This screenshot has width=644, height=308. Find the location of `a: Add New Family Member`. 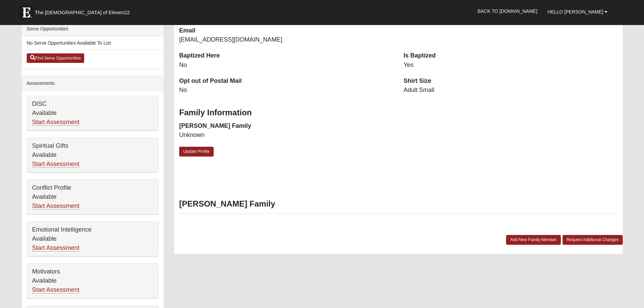

a: Add New Family Member is located at coordinates (533, 240).